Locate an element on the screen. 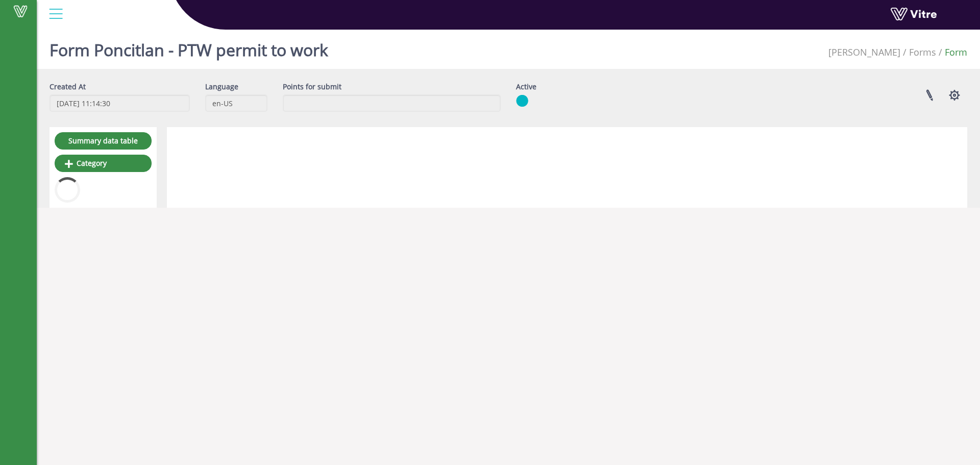 This screenshot has height=465, width=980. label: Created At is located at coordinates (67, 87).